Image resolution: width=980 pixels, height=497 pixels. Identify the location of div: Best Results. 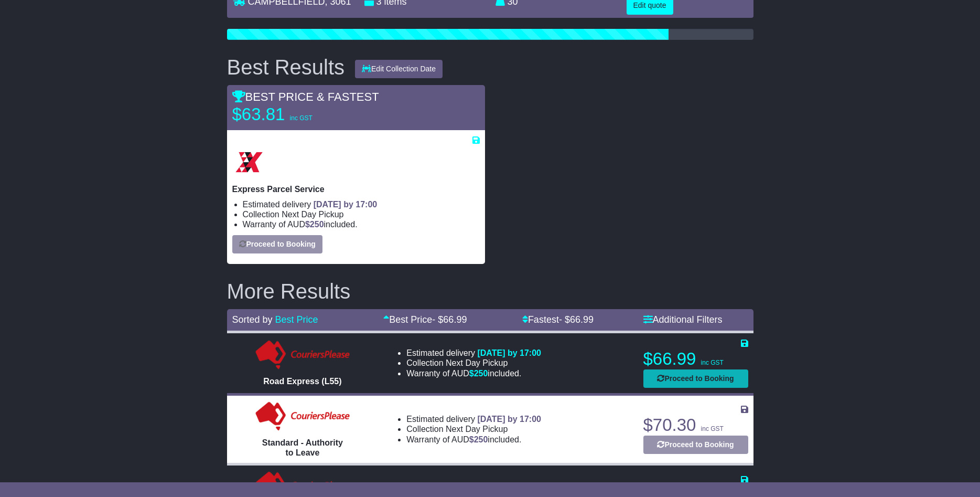
(286, 67).